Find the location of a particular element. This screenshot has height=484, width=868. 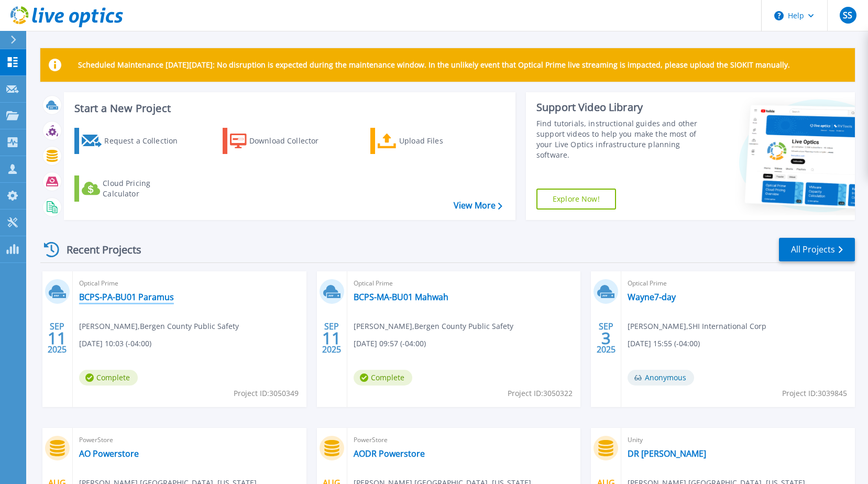

div: Find tutorials, instructional guides and other support videos to help you make the most of your L... is located at coordinates (619, 139).